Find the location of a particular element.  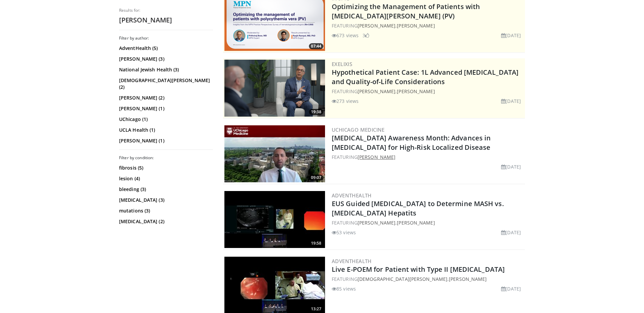

img: f1f023a9-a474-4de8-84b7-c55bc6abca14.300x170_q85_crop-smart_upscale.jpg is located at coordinates (274, 154).